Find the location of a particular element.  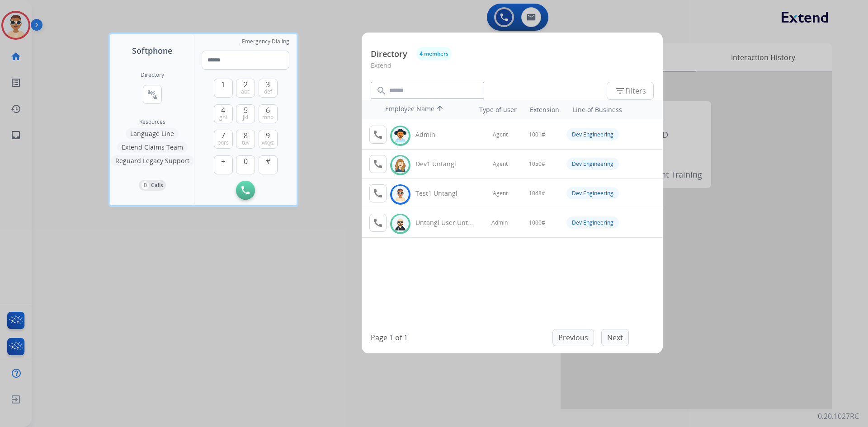

button: 9wxyz is located at coordinates (268, 139).